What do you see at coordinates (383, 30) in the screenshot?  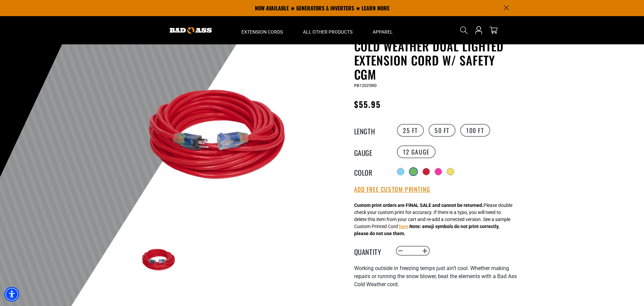 I see `summary: Apparel` at bounding box center [383, 30].